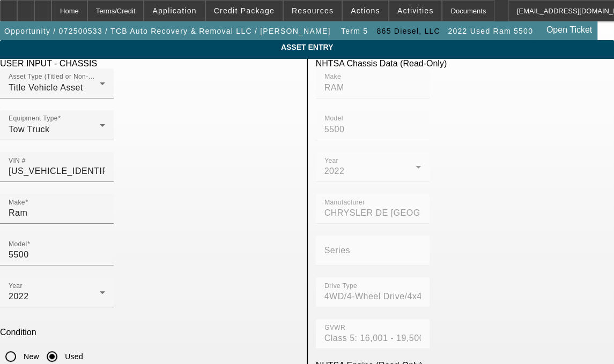  I want to click on mat-label: Drive Type, so click(340, 285).